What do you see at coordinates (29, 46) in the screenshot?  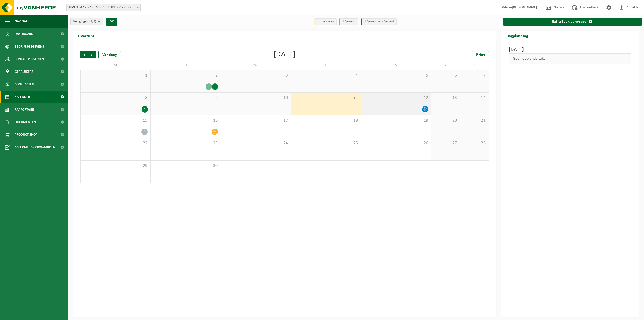 I see `span: Bedrijfsgegevens` at bounding box center [29, 46].